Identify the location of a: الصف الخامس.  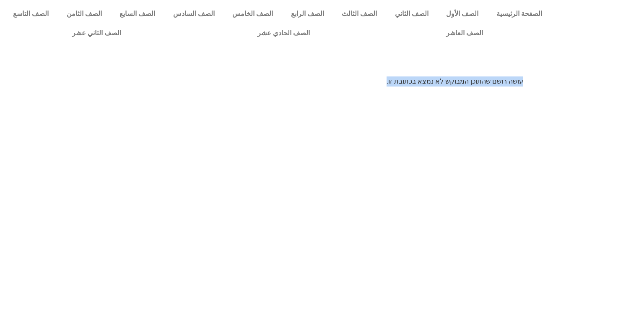
(253, 14).